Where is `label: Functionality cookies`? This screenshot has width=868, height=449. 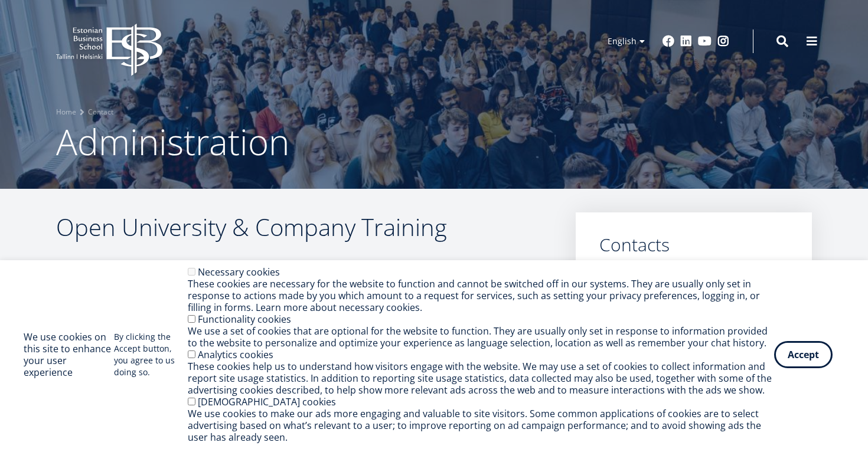
label: Functionality cookies is located at coordinates (245, 319).